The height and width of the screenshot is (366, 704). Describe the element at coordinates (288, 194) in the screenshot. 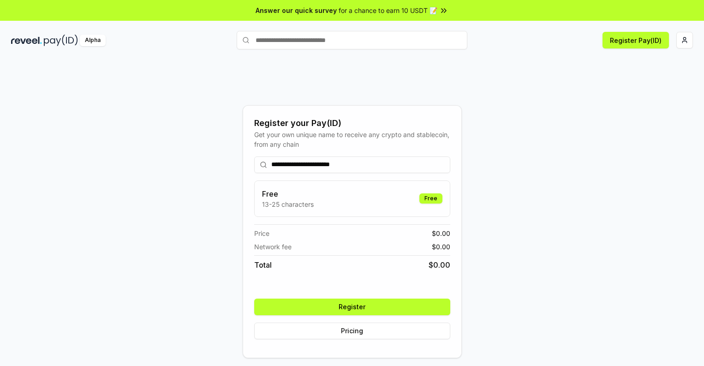

I see `h3: Free` at that location.